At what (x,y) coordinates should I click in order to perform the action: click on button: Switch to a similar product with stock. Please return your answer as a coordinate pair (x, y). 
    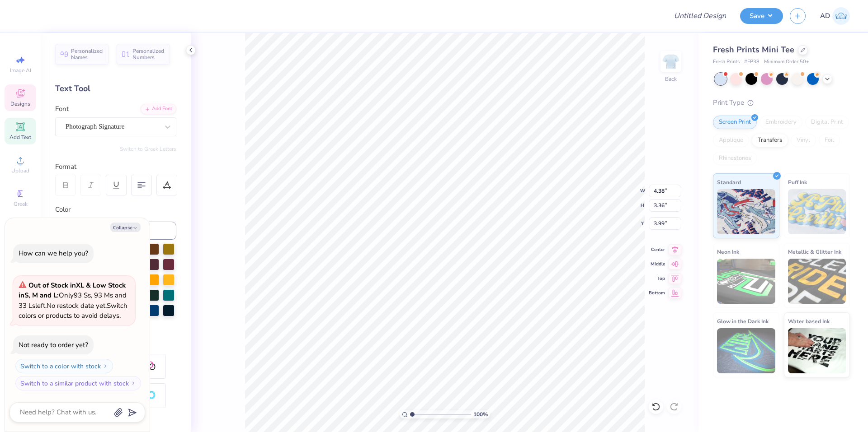
    Looking at the image, I should click on (78, 383).